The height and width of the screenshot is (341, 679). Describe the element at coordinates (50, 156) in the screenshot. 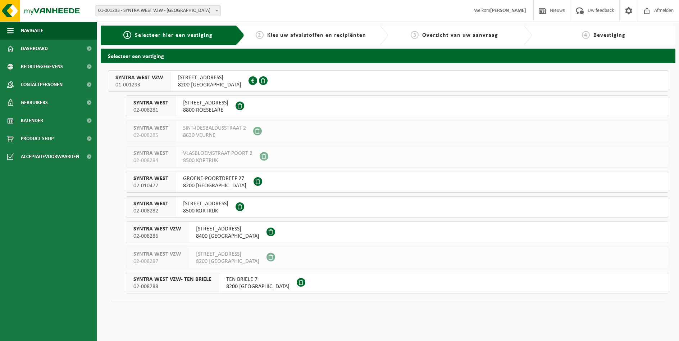

I see `span: Acceptatievoorwaarden` at that location.